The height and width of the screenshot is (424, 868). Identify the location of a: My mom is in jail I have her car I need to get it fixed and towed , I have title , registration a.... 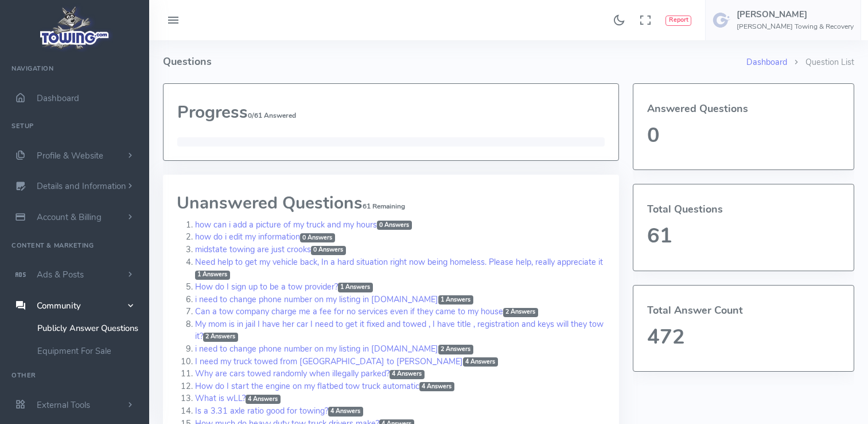
(400, 330).